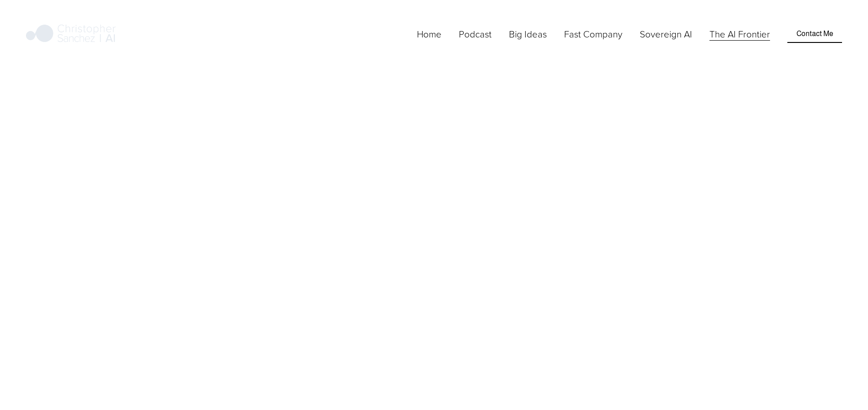  I want to click on a: Sovereign AI, so click(666, 34).